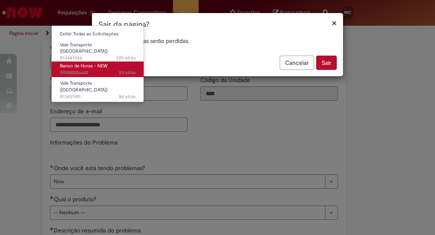 This screenshot has height=235, width=435. What do you see at coordinates (98, 34) in the screenshot?
I see `a: Exibir Todas as Solicitações` at bounding box center [98, 34].